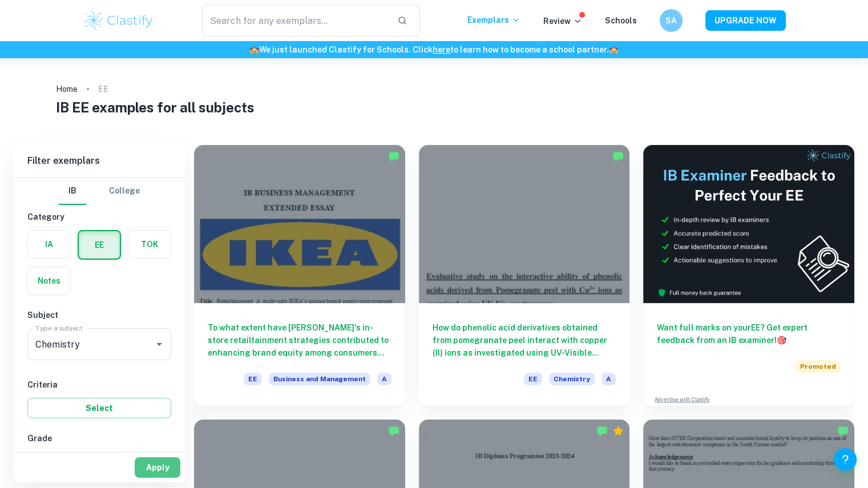 The height and width of the screenshot is (488, 868). Describe the element at coordinates (49, 281) in the screenshot. I see `button: Notes` at that location.